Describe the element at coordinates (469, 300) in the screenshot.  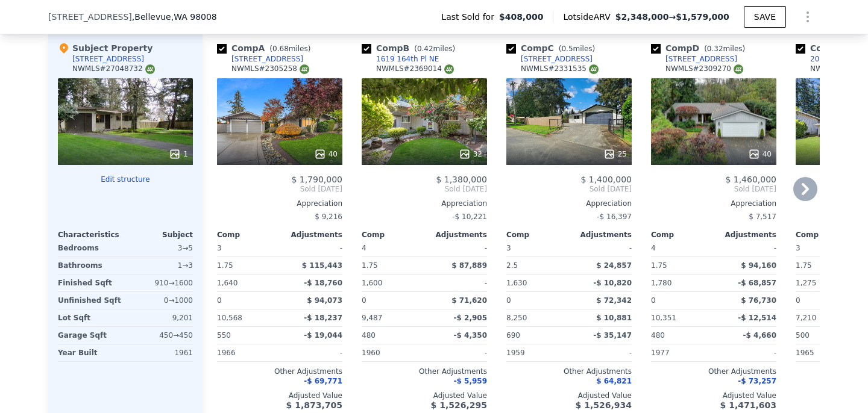
I see `span: $ 71,620` at that location.